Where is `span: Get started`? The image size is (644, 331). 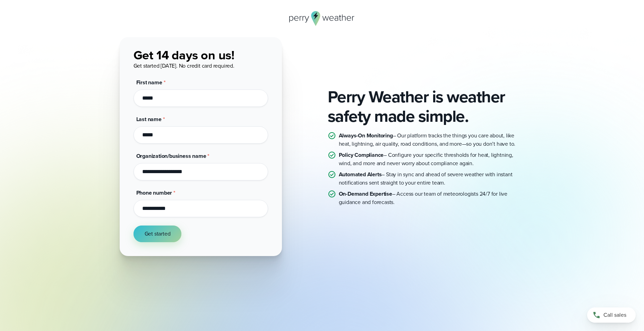
span: Get started is located at coordinates (157, 234).